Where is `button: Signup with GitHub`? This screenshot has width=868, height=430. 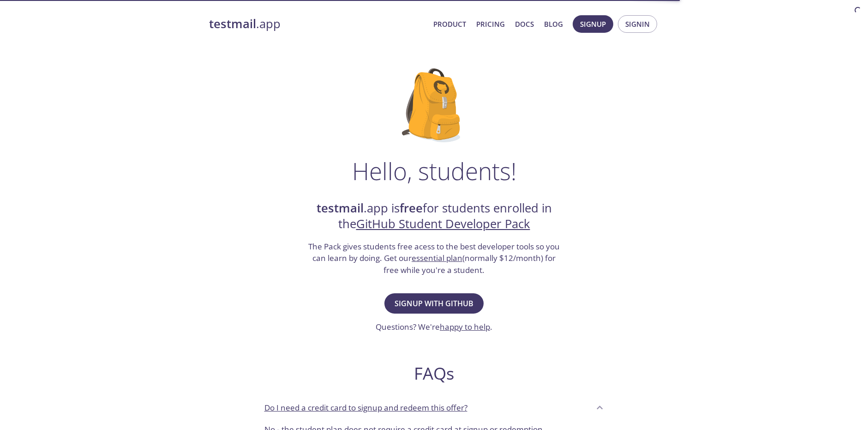 button: Signup with GitHub is located at coordinates (434, 303).